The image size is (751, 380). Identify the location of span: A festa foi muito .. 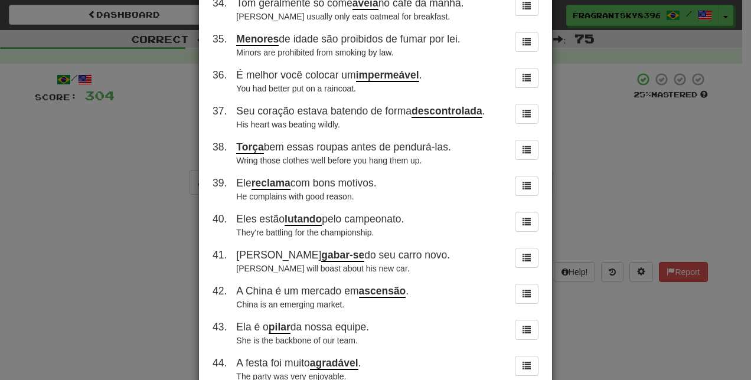
(298, 364).